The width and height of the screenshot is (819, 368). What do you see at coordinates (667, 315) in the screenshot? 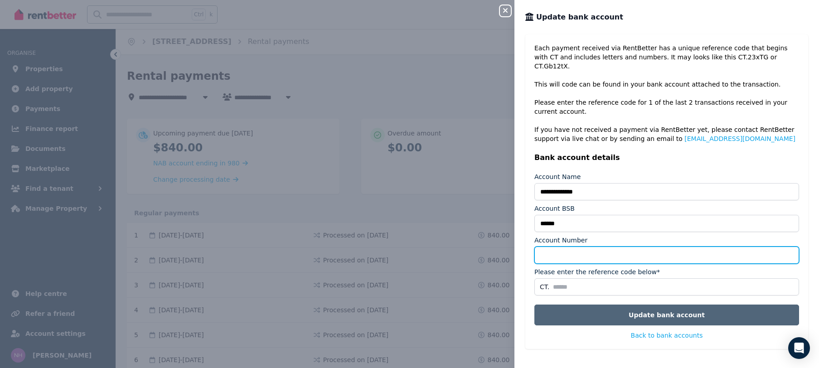
I see `button: Update bank account` at bounding box center [667, 315].